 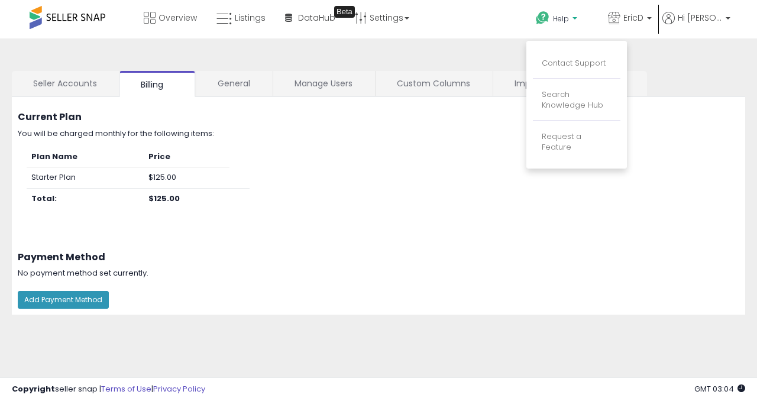 I want to click on a: Seller Accounts, so click(x=65, y=83).